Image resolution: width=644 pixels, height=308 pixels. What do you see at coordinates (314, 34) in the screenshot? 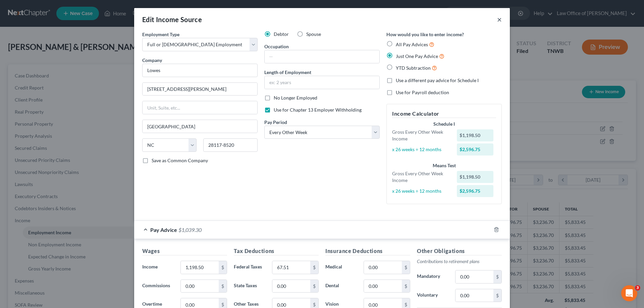
I see `span: Spouse` at bounding box center [314, 34].